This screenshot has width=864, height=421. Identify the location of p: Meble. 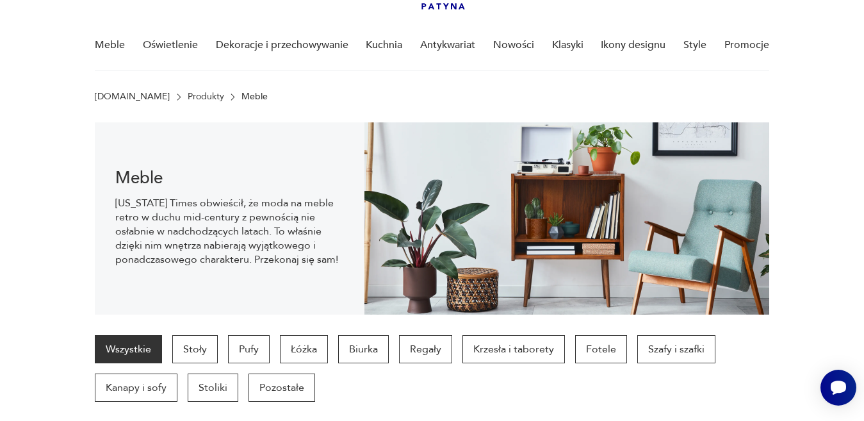
(254, 97).